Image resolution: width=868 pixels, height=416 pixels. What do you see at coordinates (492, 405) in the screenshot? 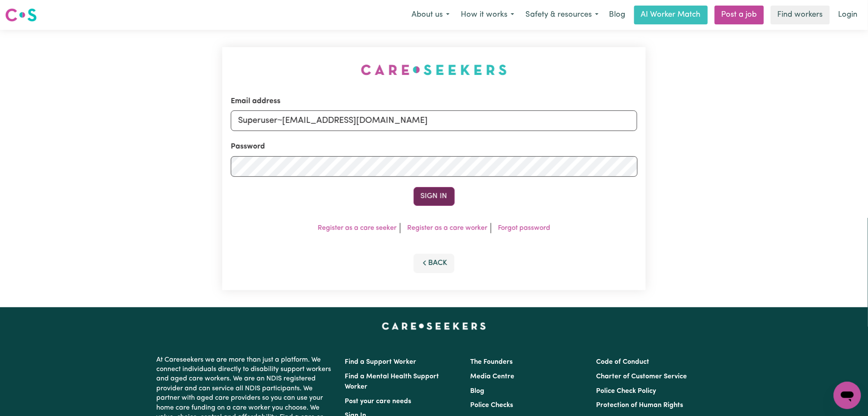
I see `a: Police Checks` at bounding box center [492, 405].